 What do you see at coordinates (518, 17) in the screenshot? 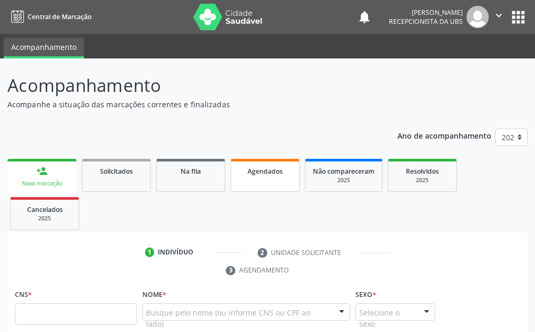
I see `button: apps` at bounding box center [518, 17].